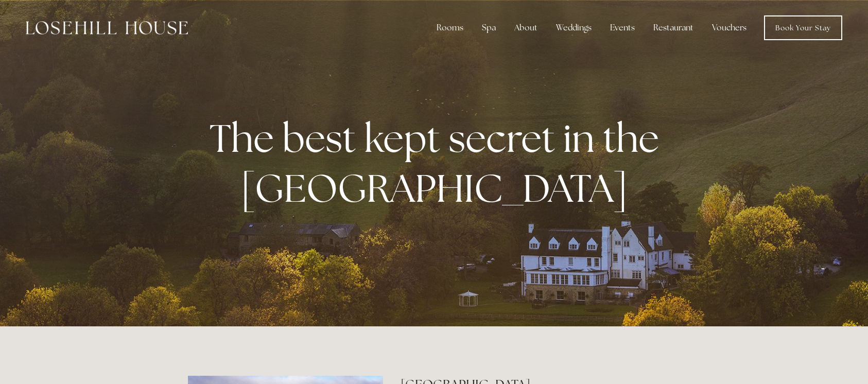 Image resolution: width=868 pixels, height=384 pixels. Describe the element at coordinates (622, 28) in the screenshot. I see `div: Events` at that location.